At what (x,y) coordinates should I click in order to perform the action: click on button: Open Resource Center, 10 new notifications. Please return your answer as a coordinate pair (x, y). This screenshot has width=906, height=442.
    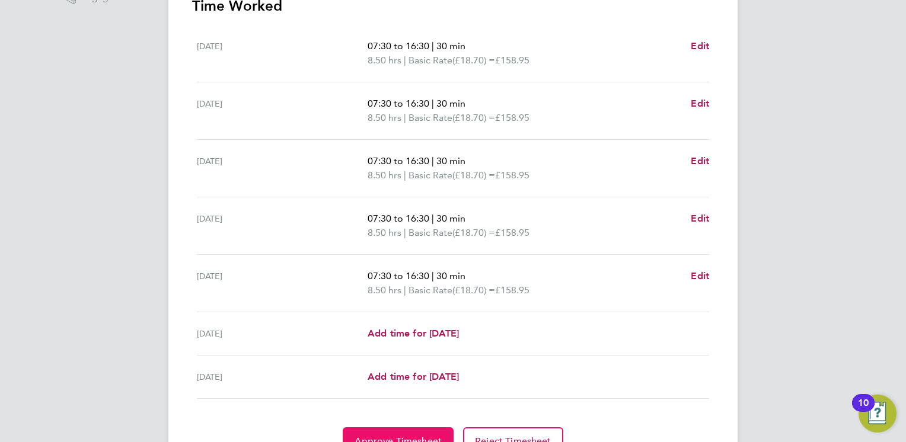
    Looking at the image, I should click on (877, 414).